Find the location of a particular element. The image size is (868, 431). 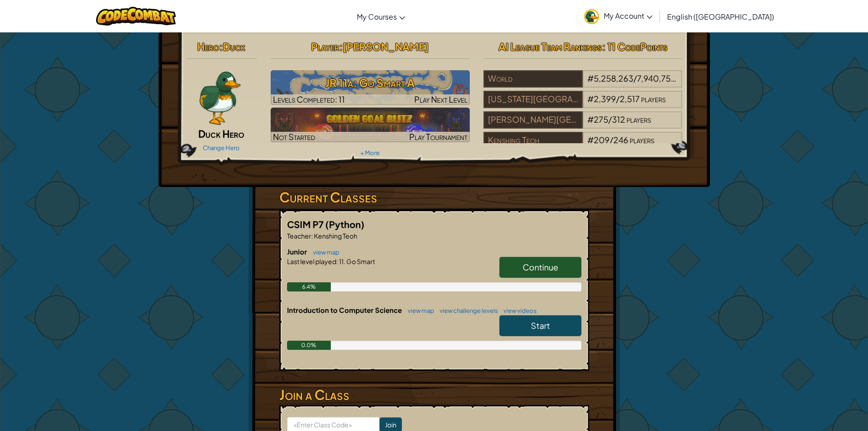

span: 7,940,751 is located at coordinates (656, 78).